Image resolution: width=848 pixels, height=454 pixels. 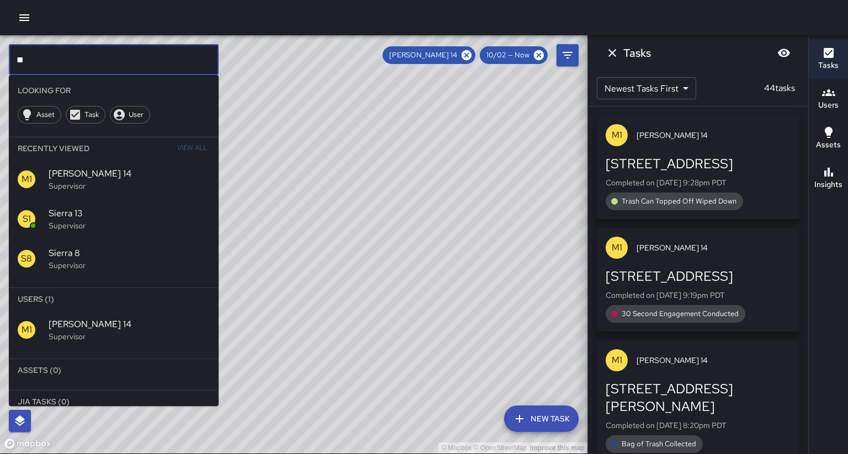 What do you see at coordinates (612, 53) in the screenshot?
I see `button: Dismiss` at bounding box center [612, 53].